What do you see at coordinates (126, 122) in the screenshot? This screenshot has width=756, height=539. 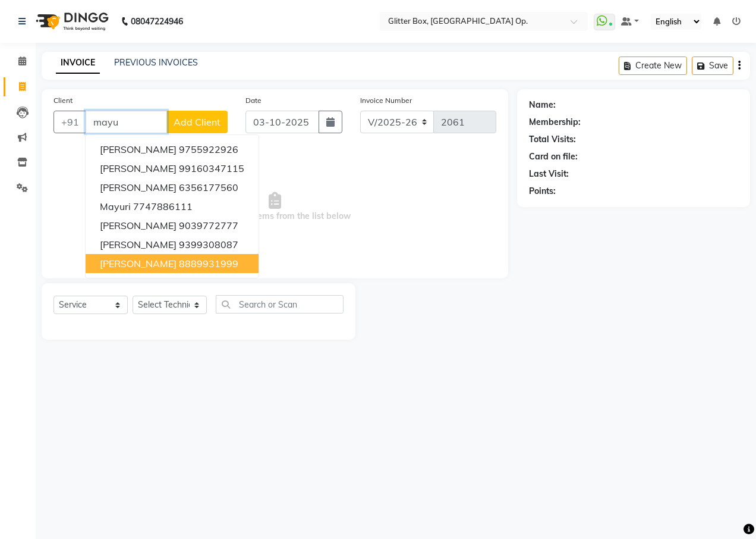 I see `input: Search by Name/Mobile/Email/Code` at bounding box center [126, 122].